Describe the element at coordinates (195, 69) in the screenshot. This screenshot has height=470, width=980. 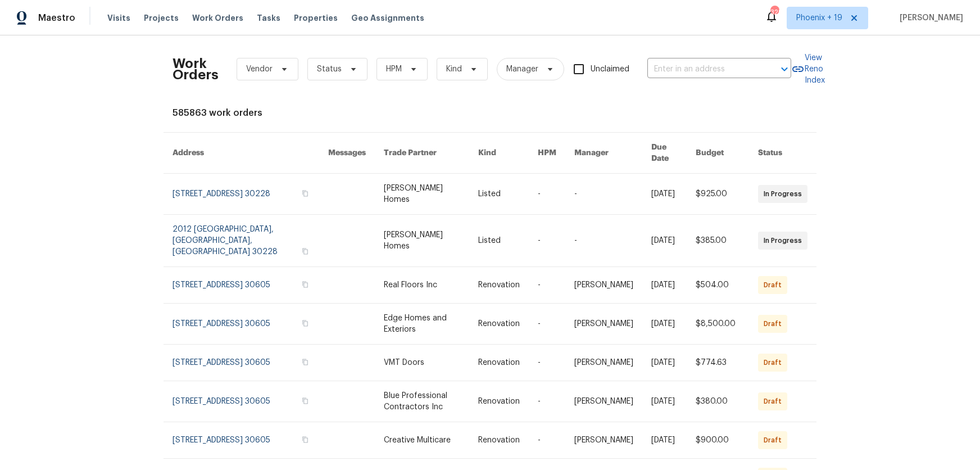
I see `h2: Work Orders` at that location.